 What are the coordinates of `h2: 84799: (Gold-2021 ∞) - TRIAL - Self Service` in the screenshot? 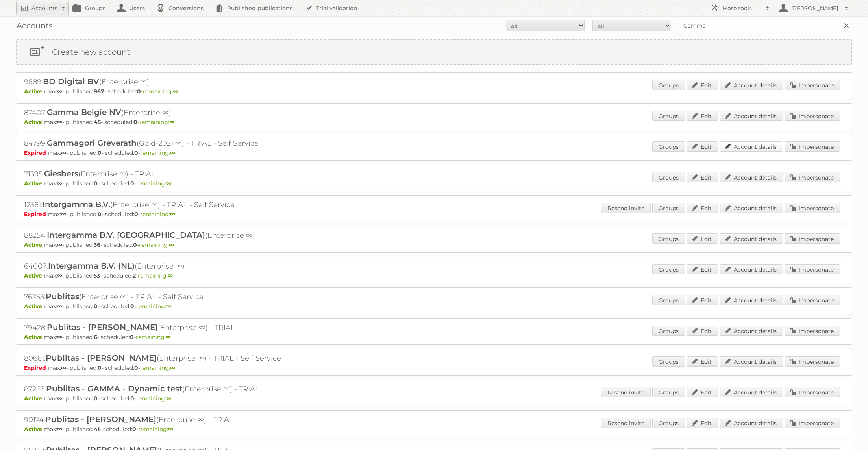 It's located at (162, 143).